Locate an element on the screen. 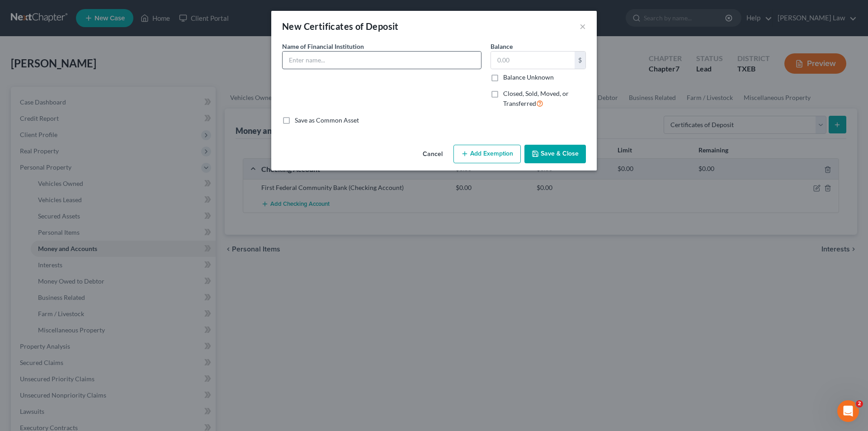 The height and width of the screenshot is (431, 868). div: New Certificates of Deposit is located at coordinates (341, 26).